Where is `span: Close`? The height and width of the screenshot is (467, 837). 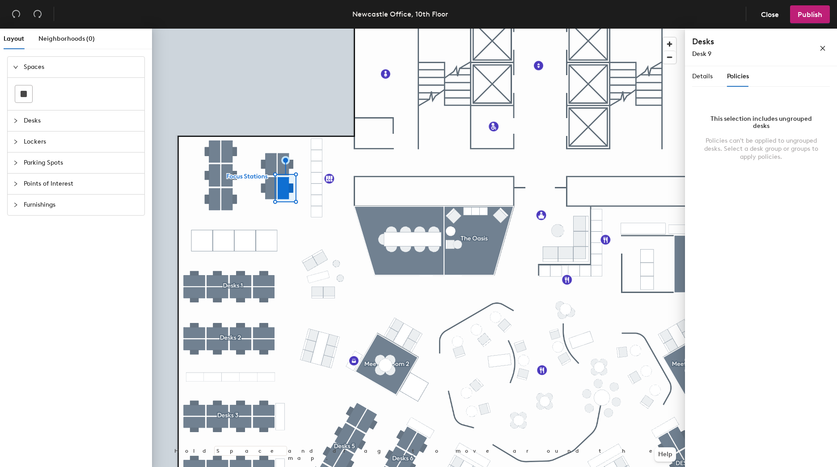
span: Close is located at coordinates (770, 14).